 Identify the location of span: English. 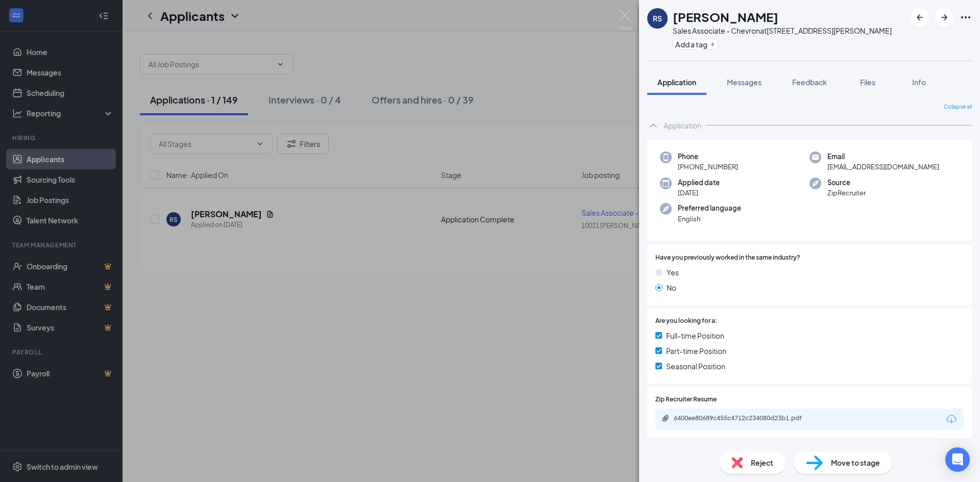
(709, 219).